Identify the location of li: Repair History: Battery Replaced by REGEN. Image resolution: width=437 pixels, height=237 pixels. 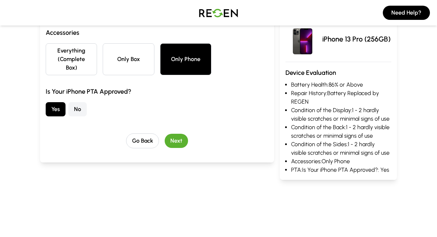
(341, 97).